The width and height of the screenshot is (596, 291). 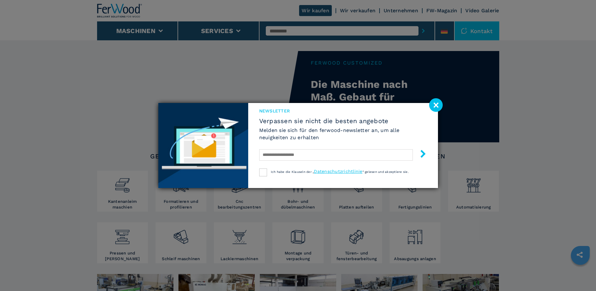 What do you see at coordinates (293, 171) in the screenshot?
I see `span: Ich habe die Klauseln der „` at bounding box center [293, 171].